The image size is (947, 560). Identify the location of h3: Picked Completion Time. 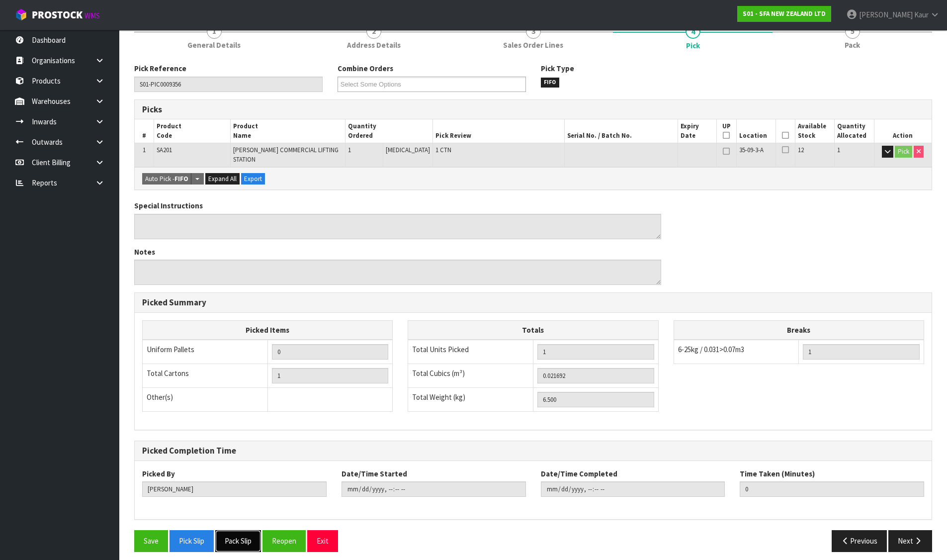
(533, 450).